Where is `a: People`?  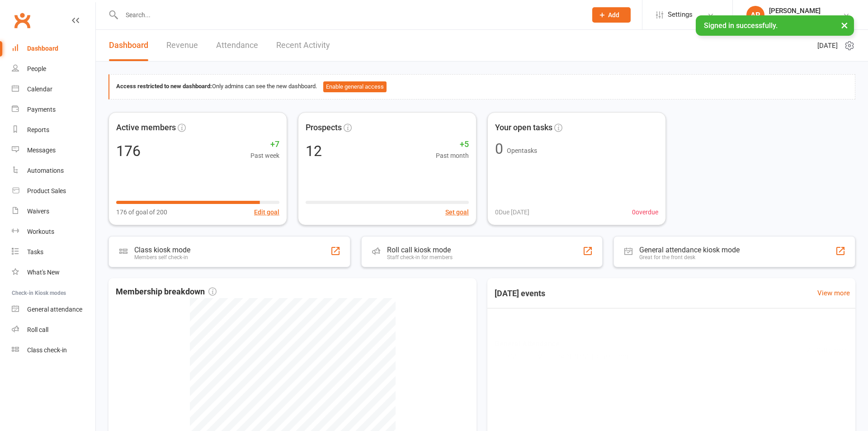
a: People is located at coordinates (53, 69).